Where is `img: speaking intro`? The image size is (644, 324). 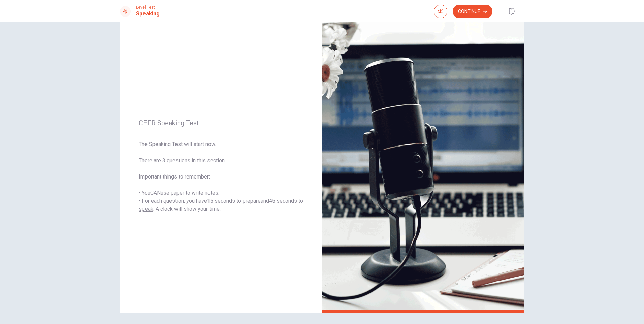 img: speaking intro is located at coordinates (423, 167).